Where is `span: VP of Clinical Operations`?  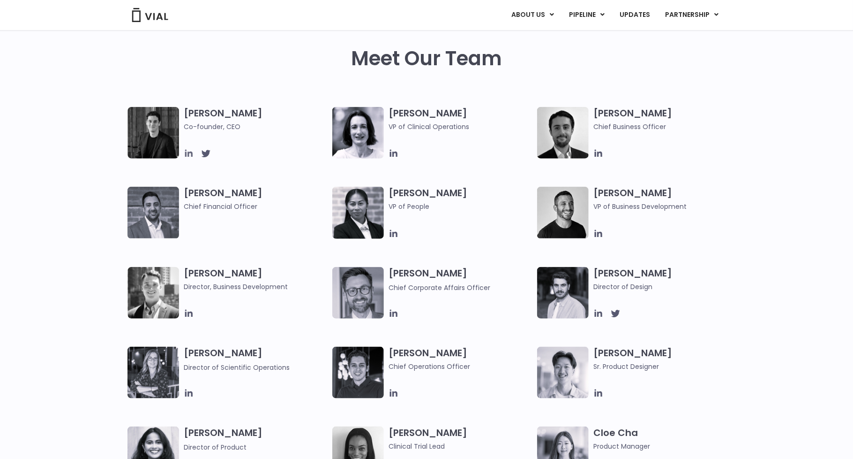
span: VP of Clinical Operations is located at coordinates (460, 127).